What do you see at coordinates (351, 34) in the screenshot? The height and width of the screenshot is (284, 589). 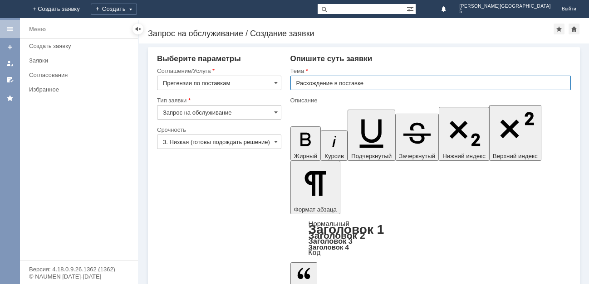 I see `div: Запрос на обслуживание / Создание заявки` at bounding box center [351, 34].